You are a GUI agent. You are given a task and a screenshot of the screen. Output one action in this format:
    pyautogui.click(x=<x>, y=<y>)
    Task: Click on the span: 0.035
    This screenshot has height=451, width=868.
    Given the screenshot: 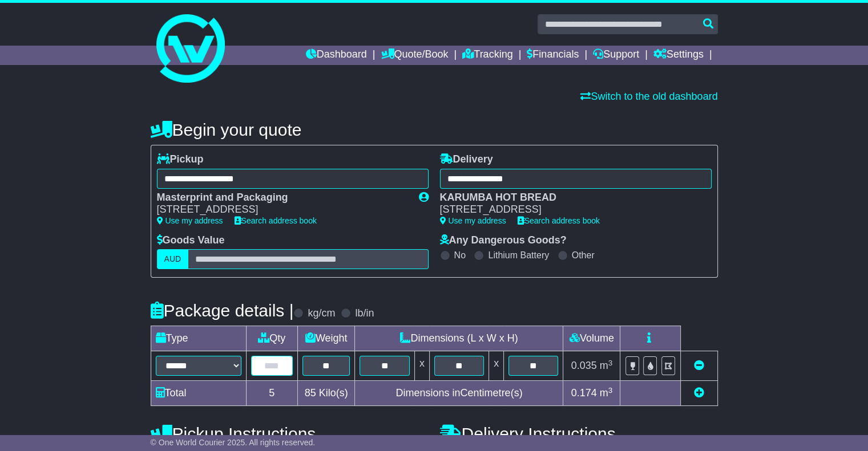 What is the action you would take?
    pyautogui.click(x=584, y=366)
    